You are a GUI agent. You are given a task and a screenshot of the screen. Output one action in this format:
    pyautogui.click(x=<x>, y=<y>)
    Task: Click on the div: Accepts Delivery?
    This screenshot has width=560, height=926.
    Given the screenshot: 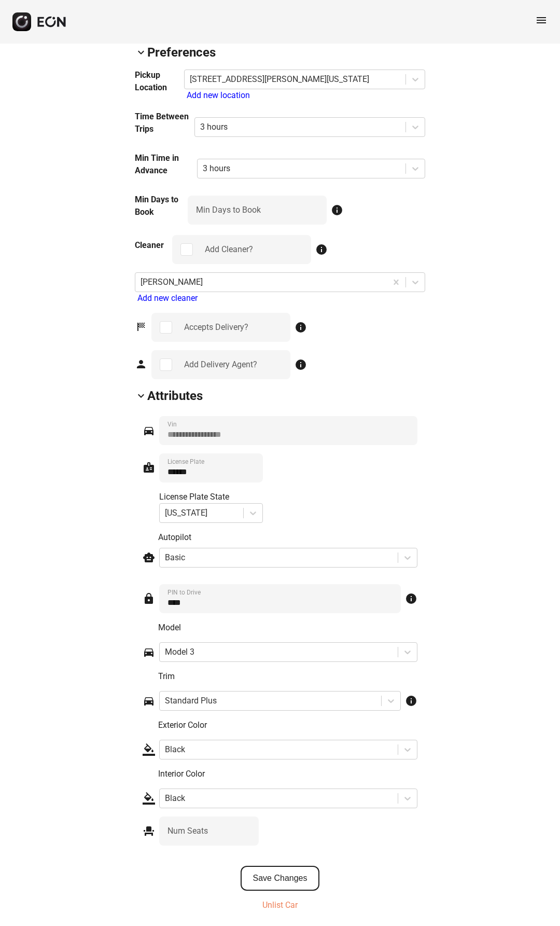 What is the action you would take?
    pyautogui.click(x=216, y=327)
    